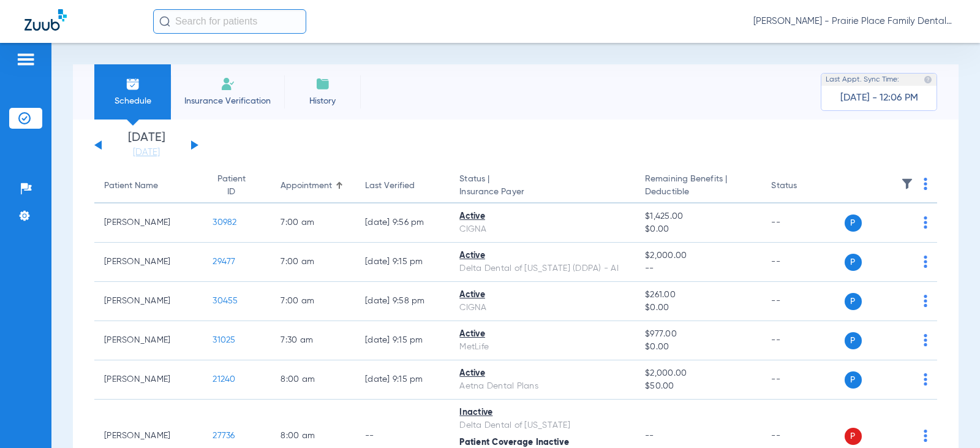 The width and height of the screenshot is (980, 448). Describe the element at coordinates (542, 386) in the screenshot. I see `div: Aetna Dental Plans` at that location.